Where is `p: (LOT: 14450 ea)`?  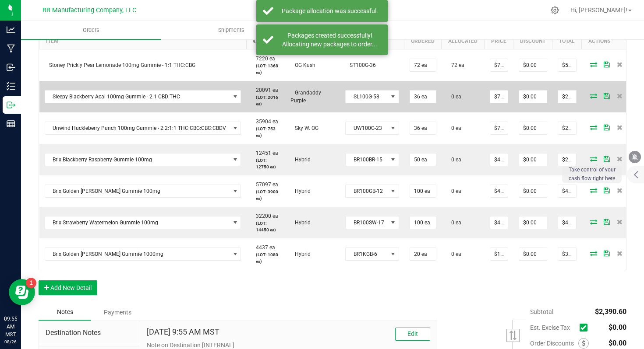
p: (LOT: 14450 ea) is located at coordinates (265, 227).